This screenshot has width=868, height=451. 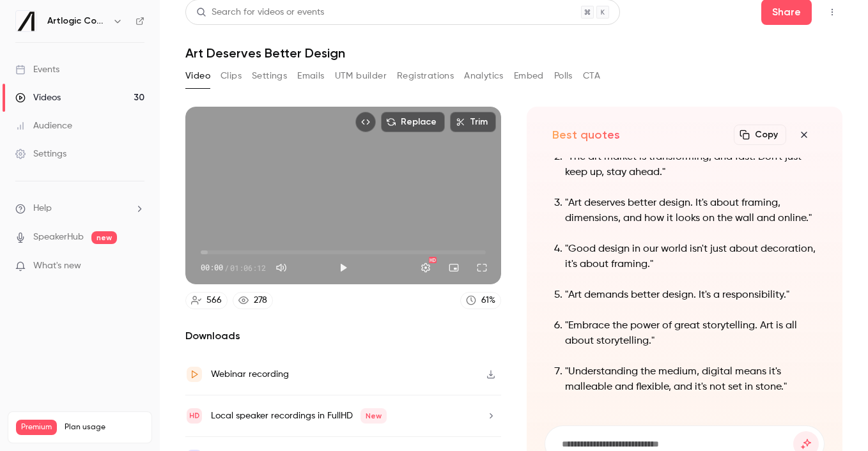 I want to click on button: Mute, so click(x=281, y=268).